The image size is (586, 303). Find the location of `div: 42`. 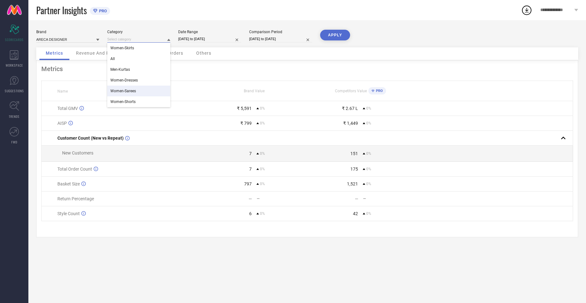

div: 42 is located at coordinates (356, 213).